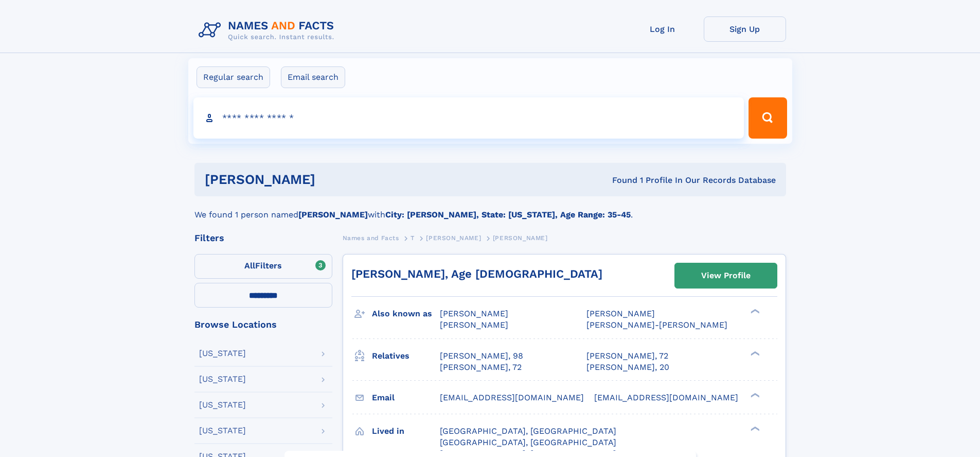 This screenshot has width=980, height=457. Describe the element at coordinates (745, 29) in the screenshot. I see `a: Sign Up` at that location.